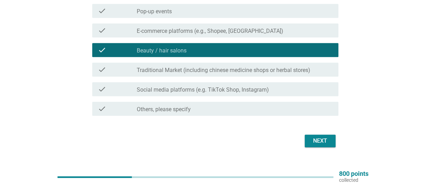  Describe the element at coordinates (320, 141) in the screenshot. I see `div: Next` at that location.